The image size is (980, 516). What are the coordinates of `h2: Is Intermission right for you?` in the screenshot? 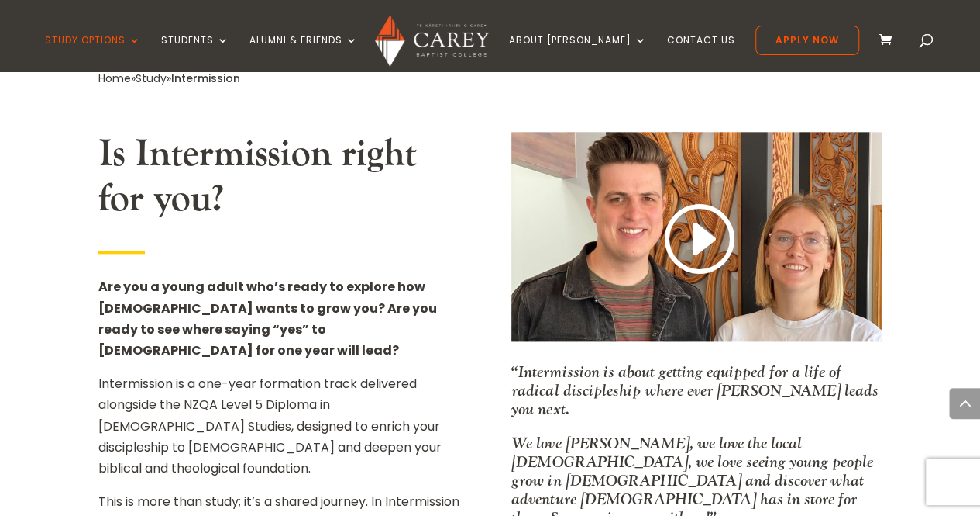 It's located at (283, 180).